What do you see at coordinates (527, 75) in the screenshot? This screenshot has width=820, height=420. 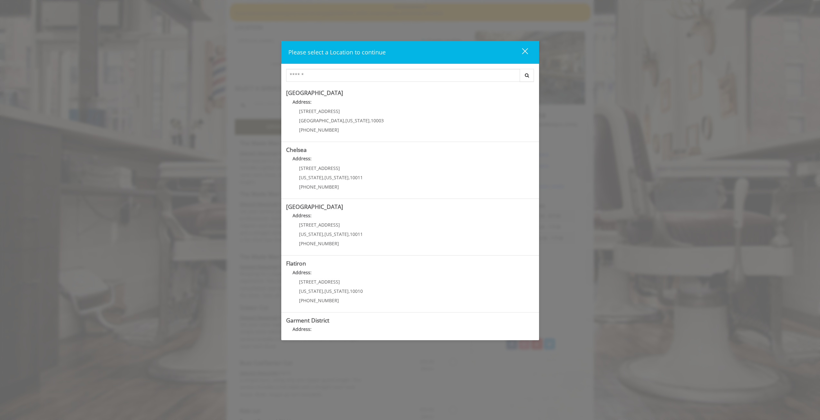 I see `i: Search button` at bounding box center [527, 75].